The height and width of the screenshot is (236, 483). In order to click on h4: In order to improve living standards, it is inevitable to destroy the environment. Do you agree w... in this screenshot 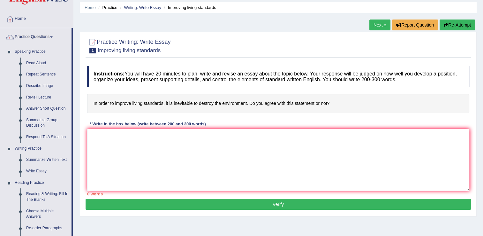, I will do `click(278, 103)`.